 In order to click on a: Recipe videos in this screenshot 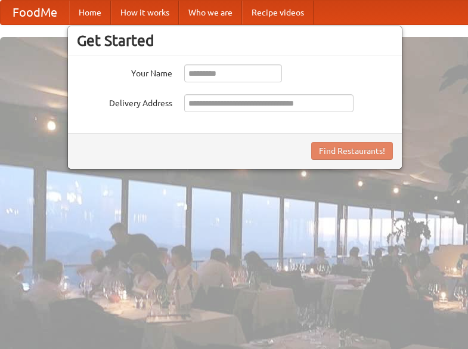, I will do `click(278, 13)`.